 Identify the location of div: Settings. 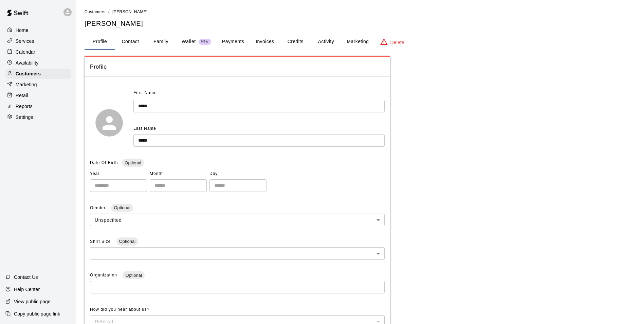
(38, 117).